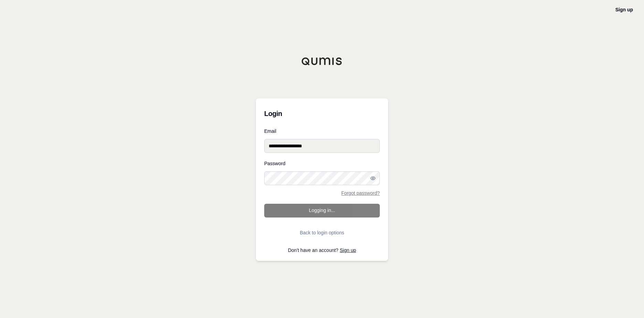  I want to click on label: Password, so click(322, 163).